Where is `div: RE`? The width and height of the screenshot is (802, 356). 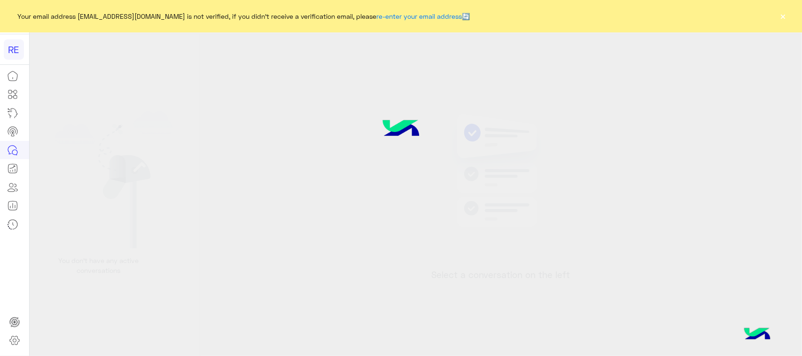
div: RE is located at coordinates (14, 49).